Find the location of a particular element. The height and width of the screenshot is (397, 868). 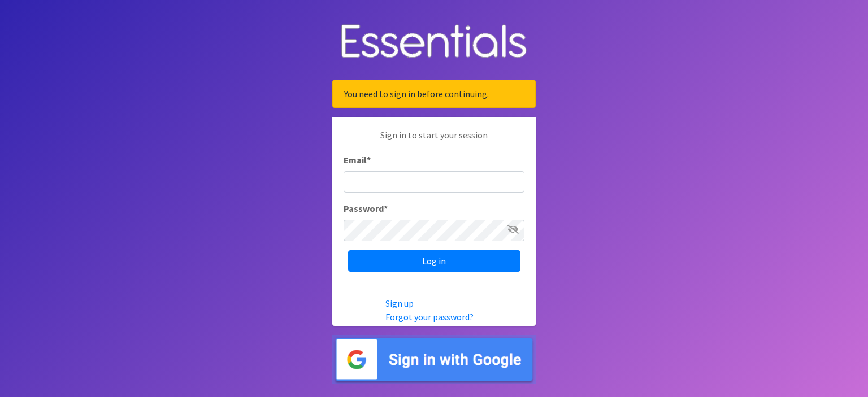

label: Email is located at coordinates (357, 160).